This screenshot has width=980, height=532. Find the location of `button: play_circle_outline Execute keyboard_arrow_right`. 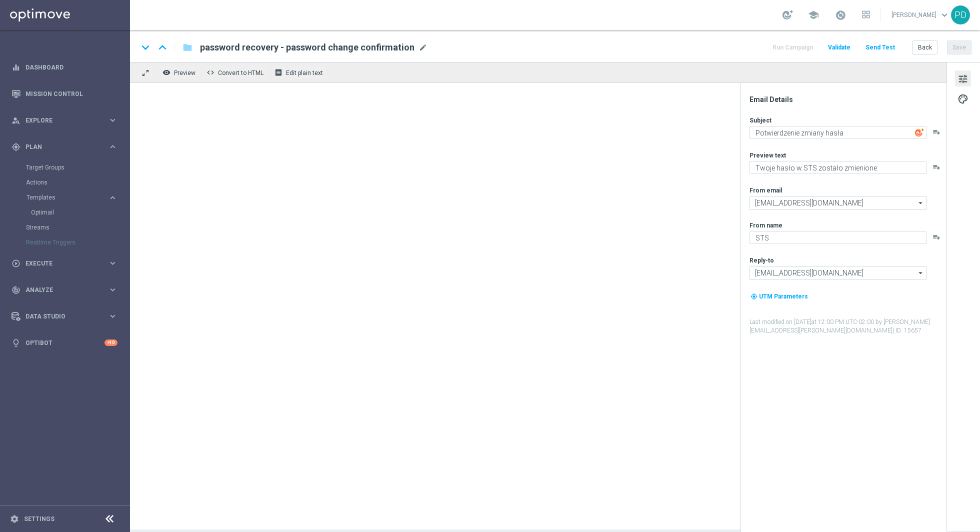

button: play_circle_outline Execute keyboard_arrow_right is located at coordinates (64, 264).